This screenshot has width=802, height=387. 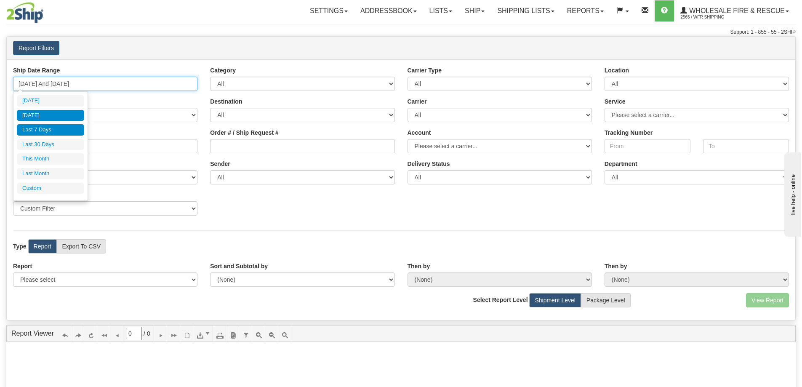 I want to click on li: Last 7 Days, so click(x=51, y=130).